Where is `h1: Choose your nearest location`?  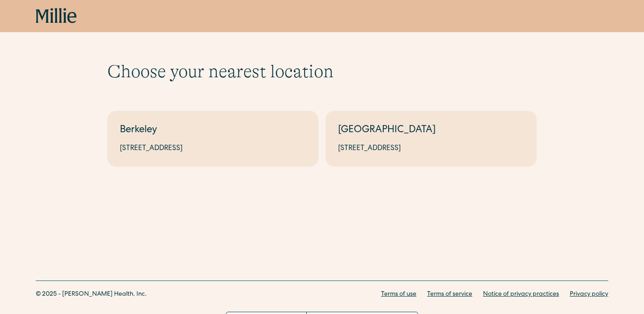
h1: Choose your nearest location is located at coordinates (322, 71).